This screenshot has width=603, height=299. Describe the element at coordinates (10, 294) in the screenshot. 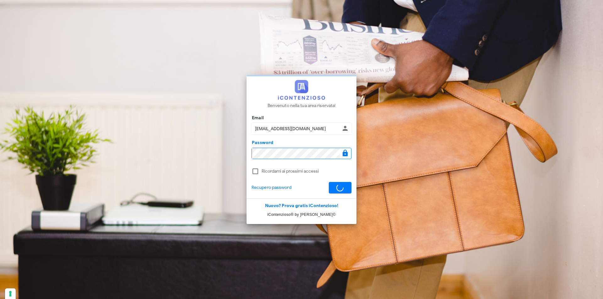

I see `button: Le tue preferenze relative al consenso per le tecnologie di tracciamento` at that location.